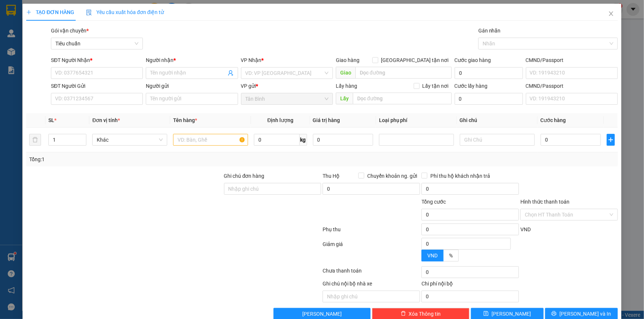 Image resolution: width=644 pixels, height=319 pixels. I want to click on input: Ghi Chú, so click(497, 140).